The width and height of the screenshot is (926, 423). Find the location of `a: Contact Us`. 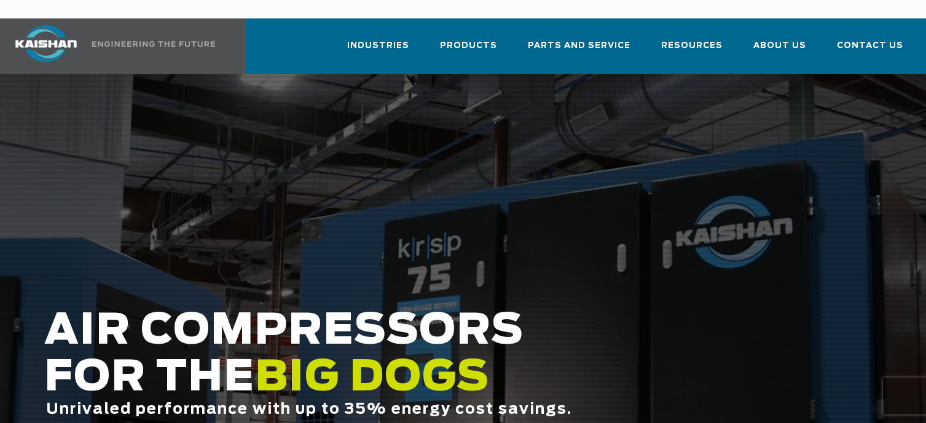

a: Contact Us is located at coordinates (870, 50).